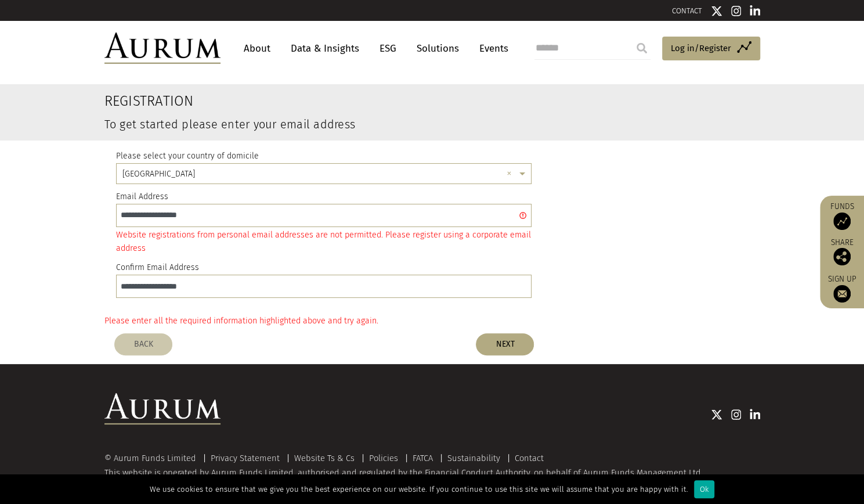  Describe the element at coordinates (474, 458) in the screenshot. I see `a: Sustainability` at that location.